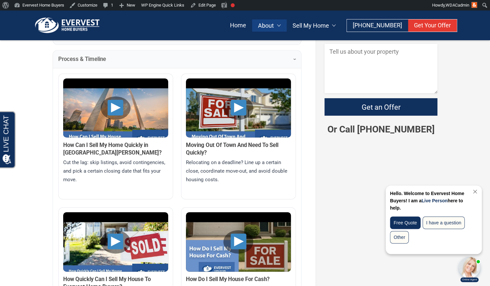 This screenshot has width=490, height=286. I want to click on p: Cut the lag: skip listings, avoid contingencies, and pick a certain closing date that fits your m..., so click(116, 171).